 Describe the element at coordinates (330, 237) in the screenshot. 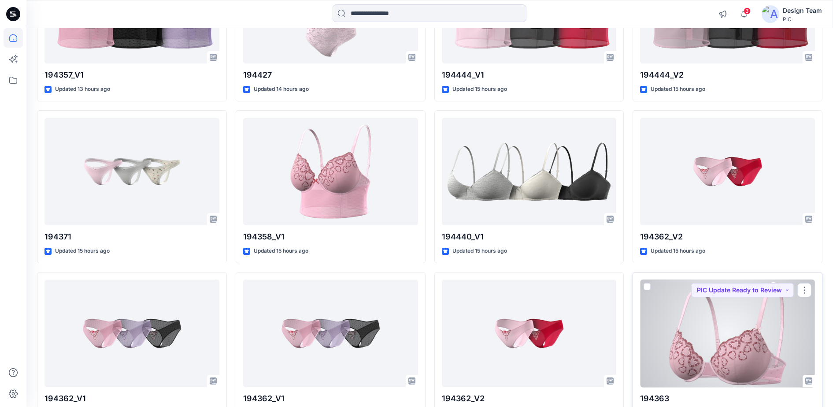

I see `p: 194358_V1` at that location.